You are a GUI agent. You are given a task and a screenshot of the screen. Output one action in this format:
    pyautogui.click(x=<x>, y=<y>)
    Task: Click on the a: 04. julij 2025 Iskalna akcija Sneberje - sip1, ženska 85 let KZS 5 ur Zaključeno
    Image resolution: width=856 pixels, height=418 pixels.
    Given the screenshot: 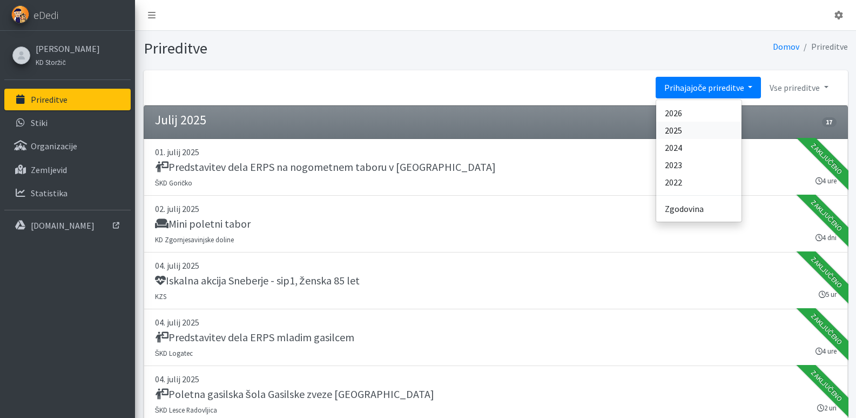 What is the action you would take?
    pyautogui.click(x=496, y=280)
    